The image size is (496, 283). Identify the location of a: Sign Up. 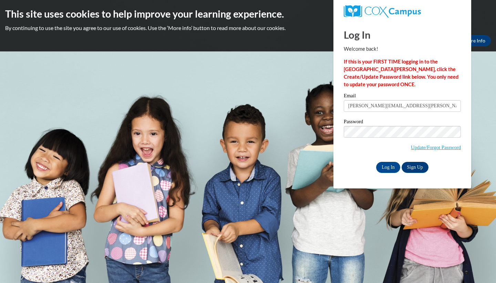
(415, 167).